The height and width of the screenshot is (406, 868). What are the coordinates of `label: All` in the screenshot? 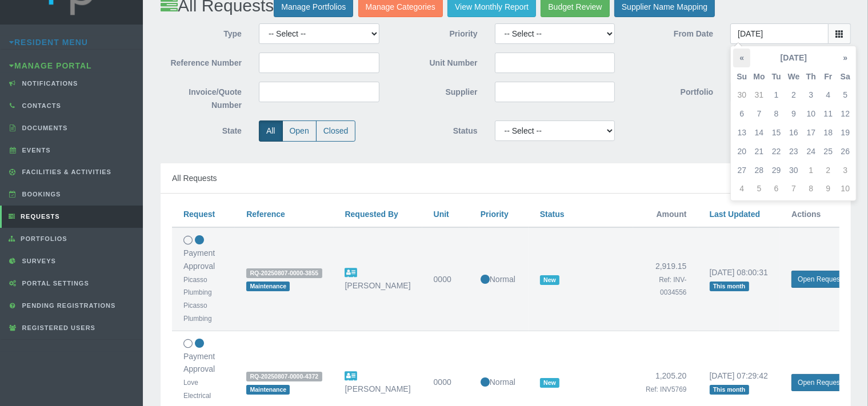 It's located at (271, 131).